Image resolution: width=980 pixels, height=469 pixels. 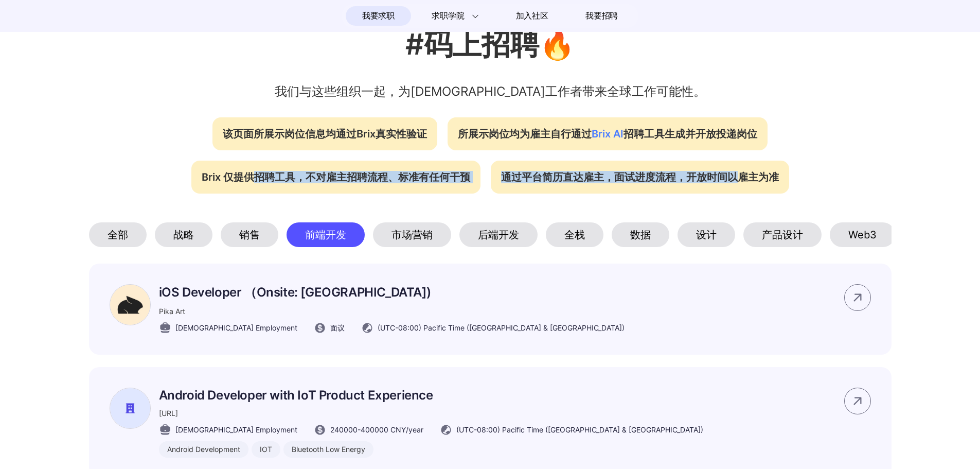 What do you see at coordinates (250, 235) in the screenshot?
I see `div: 销售` at bounding box center [250, 235].